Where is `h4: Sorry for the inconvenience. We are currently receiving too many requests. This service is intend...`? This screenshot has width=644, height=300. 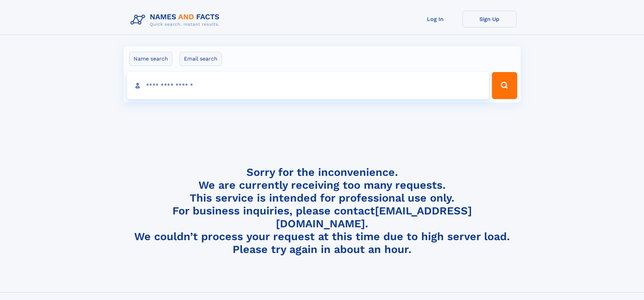
h4: Sorry for the inconvenience. We are currently receiving too many requests. This service is intend... is located at coordinates (322, 211).